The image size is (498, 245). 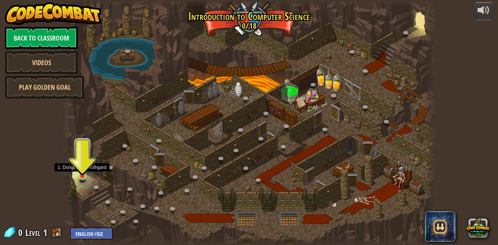 I want to click on img: CodeCombat - Learn how to code by playing a game, so click(x=53, y=14).